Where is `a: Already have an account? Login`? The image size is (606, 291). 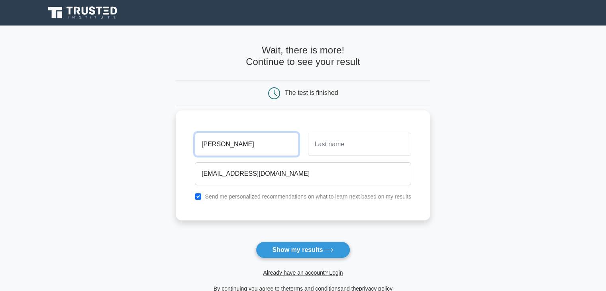
a: Already have an account? Login is located at coordinates (303, 272).